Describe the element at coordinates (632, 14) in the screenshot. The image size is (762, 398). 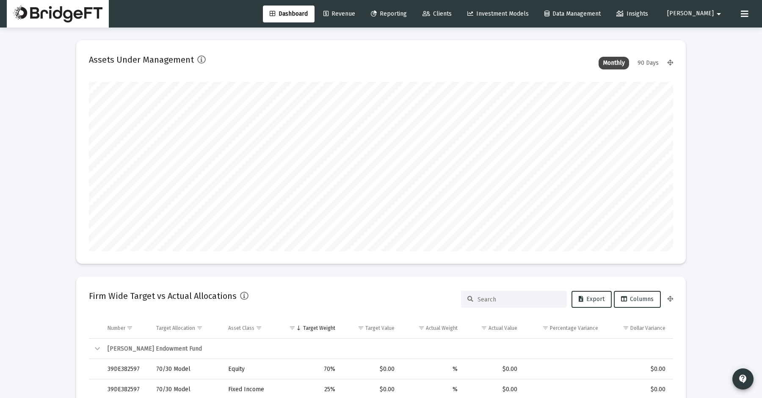
I see `span: Insights` at that location.